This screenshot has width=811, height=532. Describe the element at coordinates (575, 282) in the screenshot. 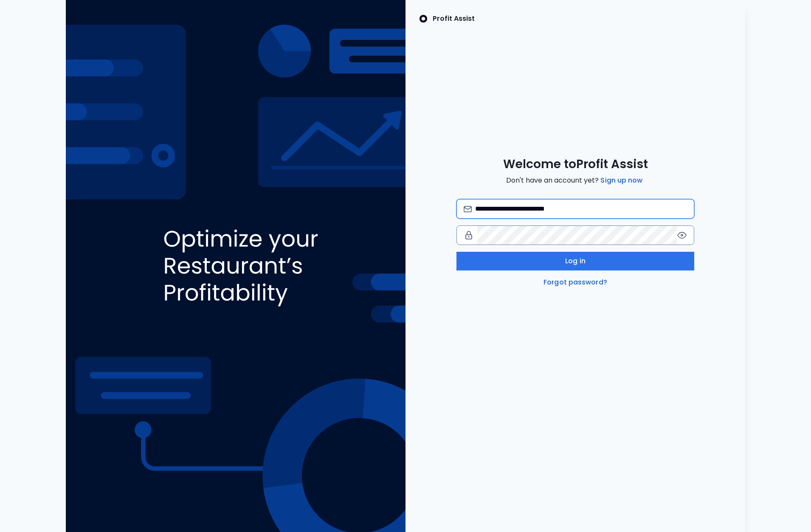

I see `a: Forgot password?` at that location.